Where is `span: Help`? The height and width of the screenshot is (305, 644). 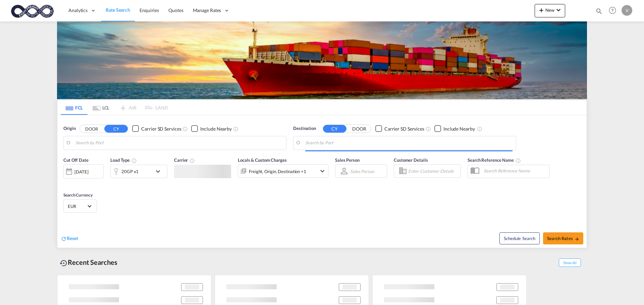
span: Help is located at coordinates (613, 10).